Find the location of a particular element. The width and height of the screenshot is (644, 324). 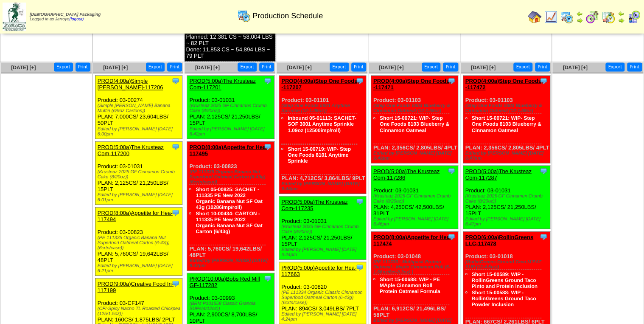

div: (Step One Foods 5001 Anytime Sprinkle (12-1.09oz)) is located at coordinates (323, 108).